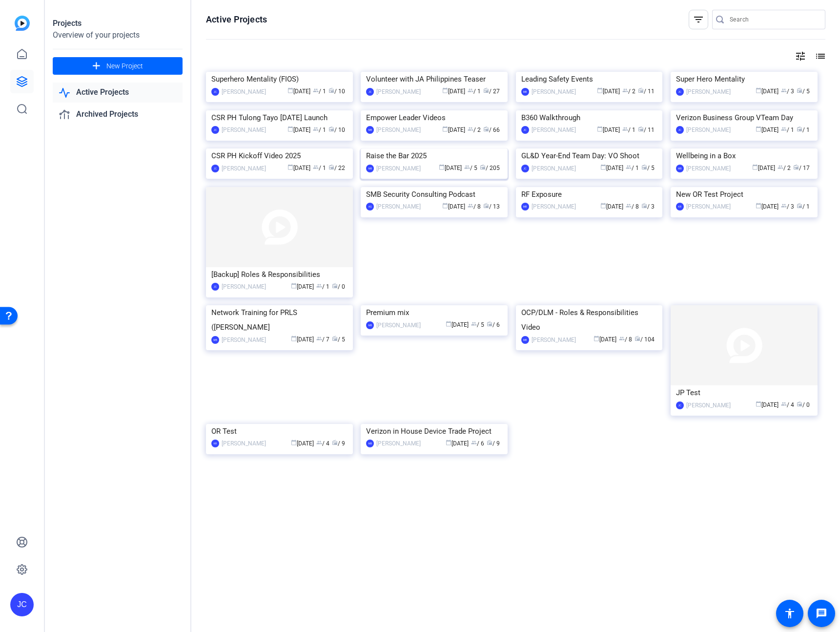 The height and width of the screenshot is (632, 840). Describe the element at coordinates (790, 613) in the screenshot. I see `mat-icon: accessibility` at that location.